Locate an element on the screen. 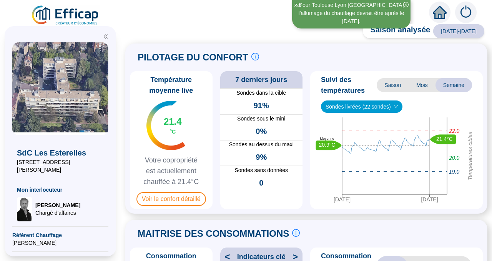 The width and height of the screenshot is (492, 261). span: °C is located at coordinates (173, 132).